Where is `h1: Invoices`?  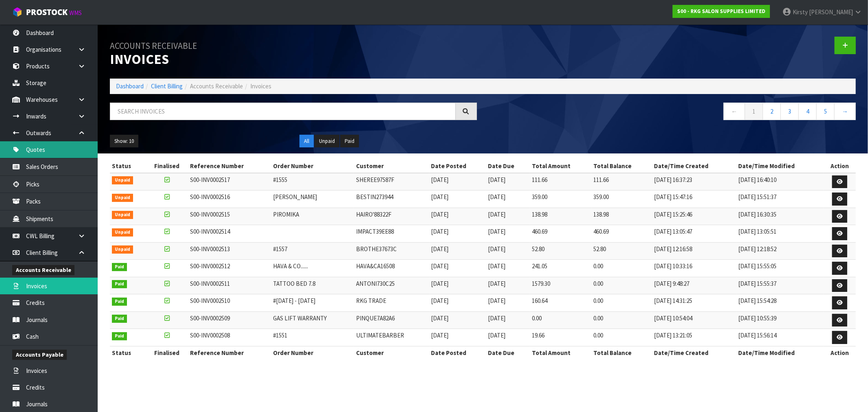
h1: Invoices is located at coordinates (294, 51).